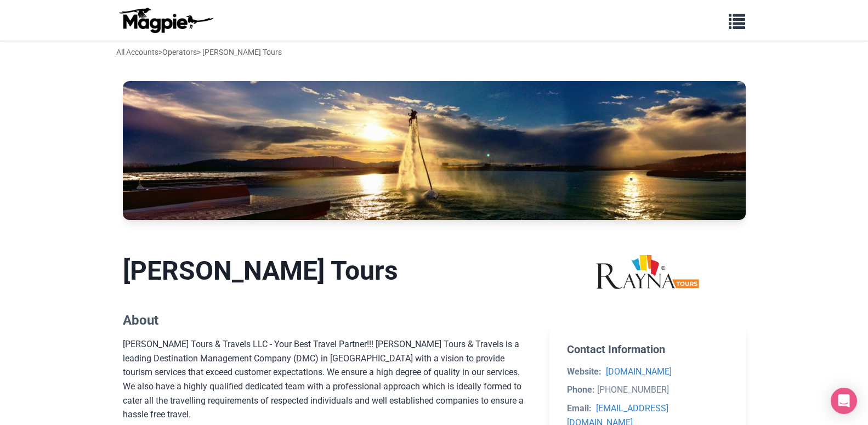 The height and width of the screenshot is (425, 868). Describe the element at coordinates (581, 389) in the screenshot. I see `strong: Phone:` at that location.